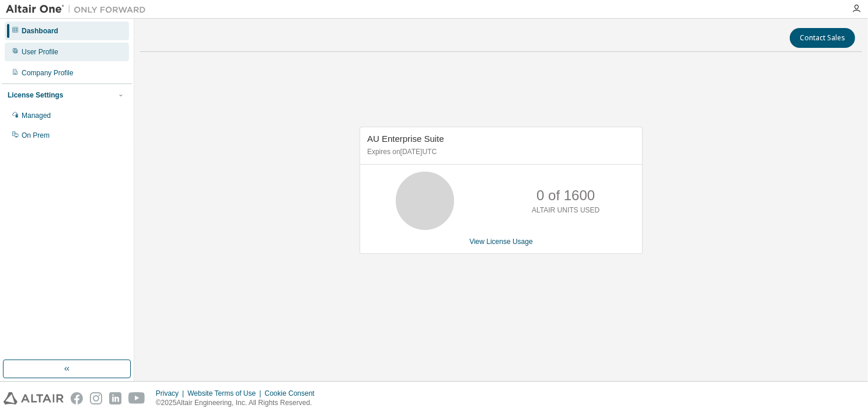  What do you see at coordinates (136, 398) in the screenshot?
I see `img: youtube.svg` at bounding box center [136, 398].